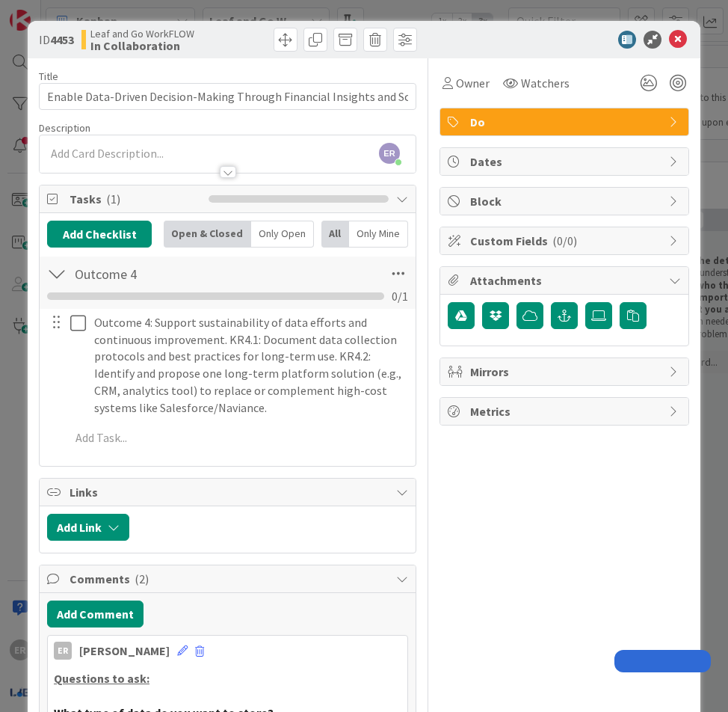 The height and width of the screenshot is (712, 728). Describe the element at coordinates (89, 527) in the screenshot. I see `button: Add Link` at that location.